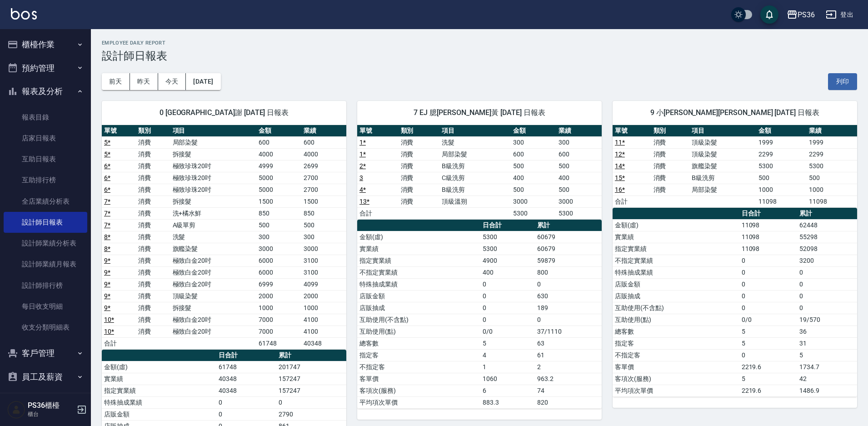 The image size is (868, 426). Describe the element at coordinates (419, 131) in the screenshot. I see `th: 類別` at that location.